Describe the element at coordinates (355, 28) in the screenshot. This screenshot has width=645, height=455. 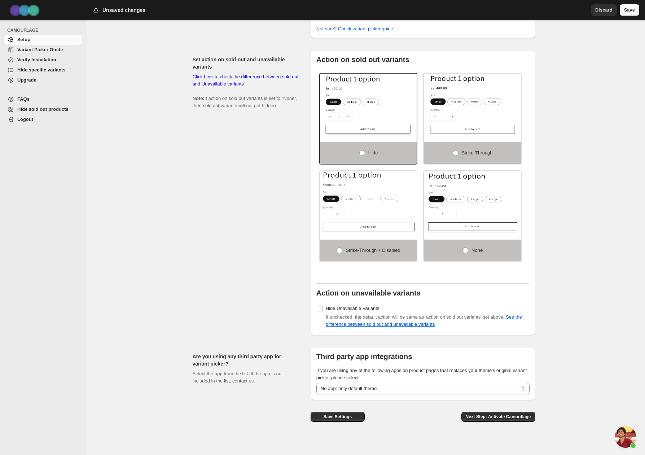
I see `a: Not sure? Check variant picker guide` at that location.